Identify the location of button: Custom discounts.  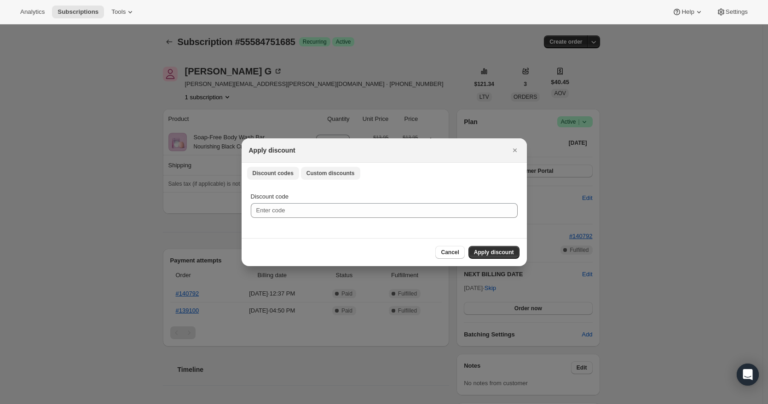
(330, 173).